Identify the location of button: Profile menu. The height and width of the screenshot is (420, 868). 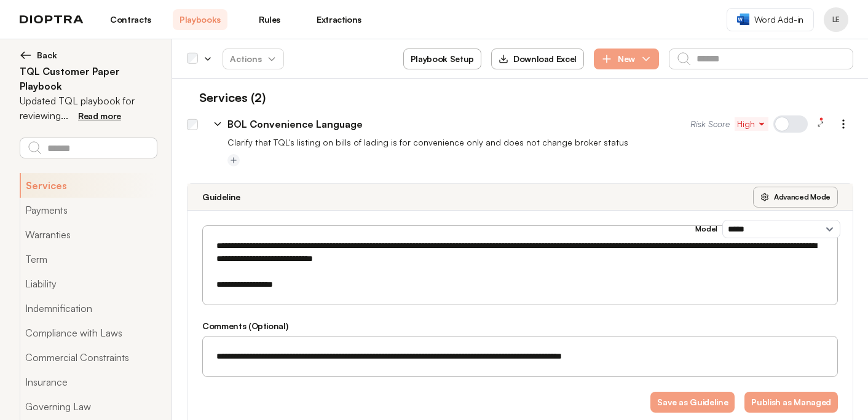
(836, 19).